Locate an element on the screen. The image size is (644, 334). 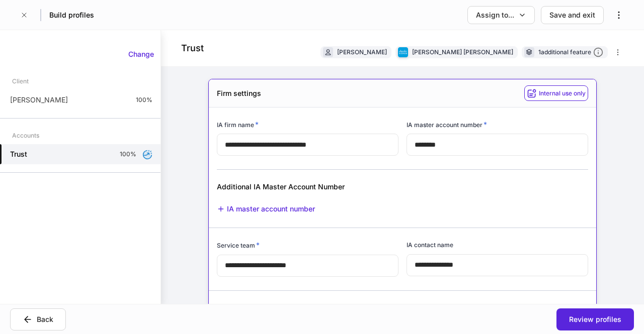
h5: Build profiles is located at coordinates (71, 15).